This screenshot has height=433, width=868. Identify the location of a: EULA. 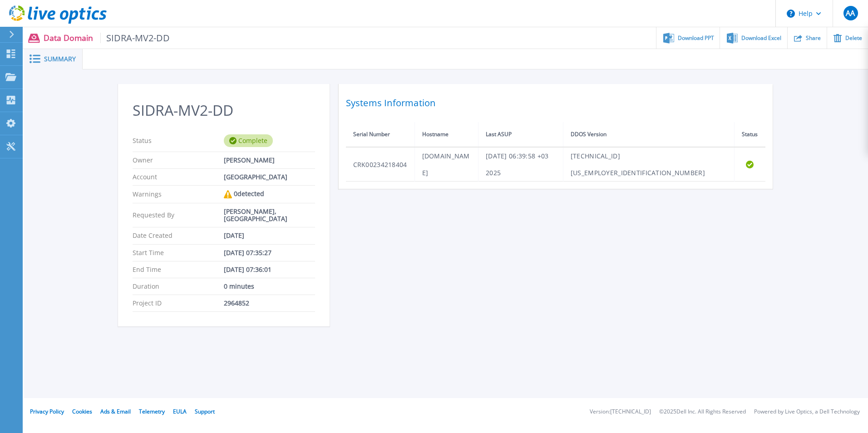
(179, 411).